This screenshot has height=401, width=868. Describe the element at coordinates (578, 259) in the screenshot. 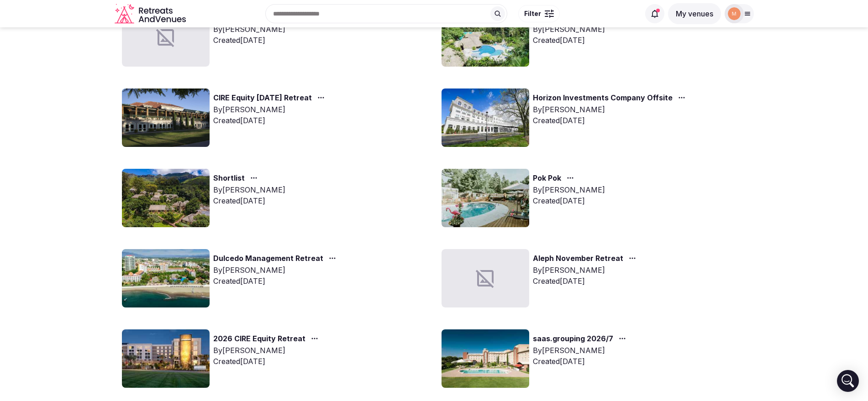

I see `a: Aleph November Retreat` at that location.